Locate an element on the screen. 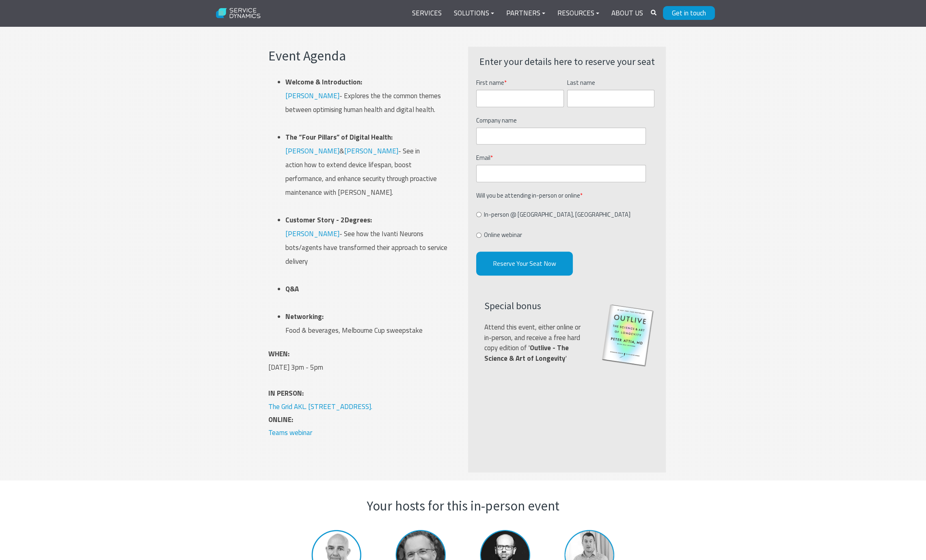 This screenshot has height=560, width=926. span: Food & beverages, Melbourne Cup sweepstake is located at coordinates (354, 323).